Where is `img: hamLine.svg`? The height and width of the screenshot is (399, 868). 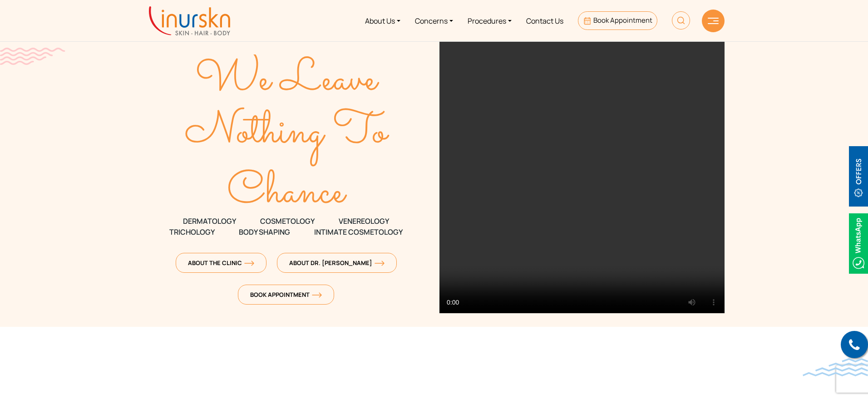 img: hamLine.svg is located at coordinates (713, 21).